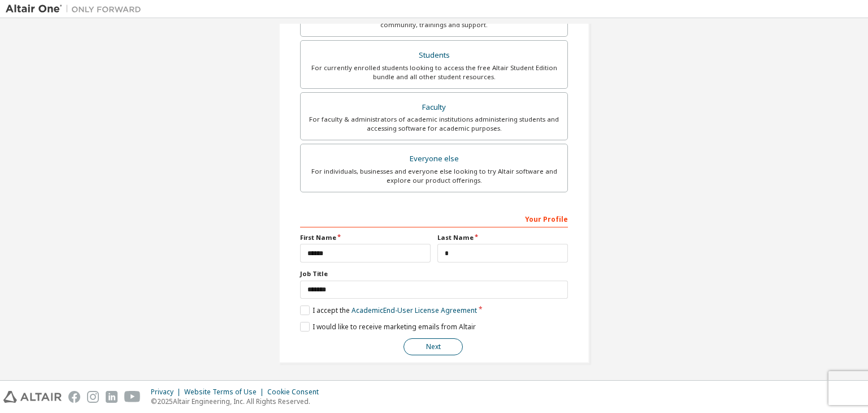 The height and width of the screenshot is (413, 868). What do you see at coordinates (296, 392) in the screenshot?
I see `div: Cookie Consent` at bounding box center [296, 392].